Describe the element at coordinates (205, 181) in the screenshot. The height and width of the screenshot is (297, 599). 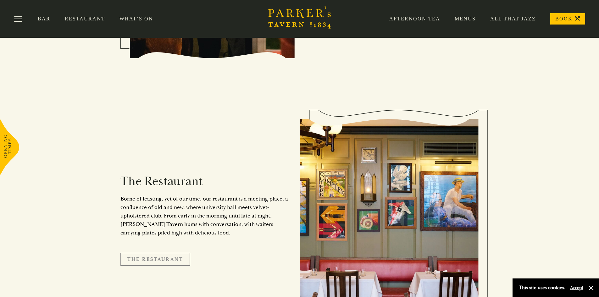
I see `h2: The Restaurant` at that location.